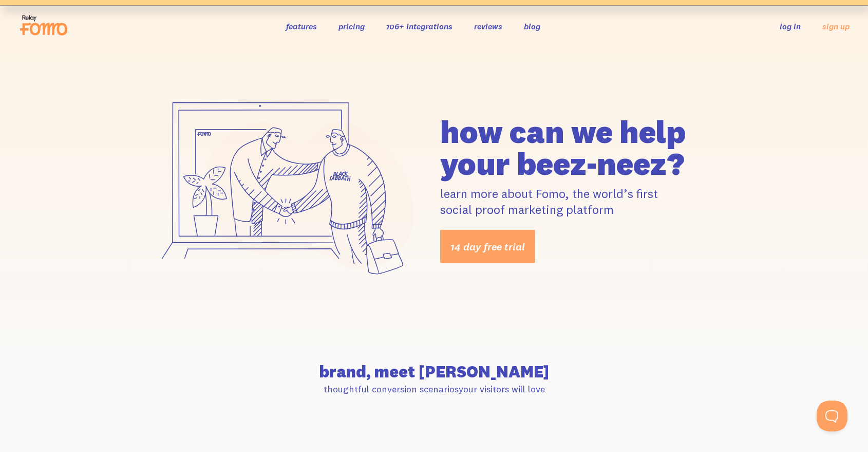 The height and width of the screenshot is (452, 868). Describe the element at coordinates (836, 26) in the screenshot. I see `a: sign up` at that location.